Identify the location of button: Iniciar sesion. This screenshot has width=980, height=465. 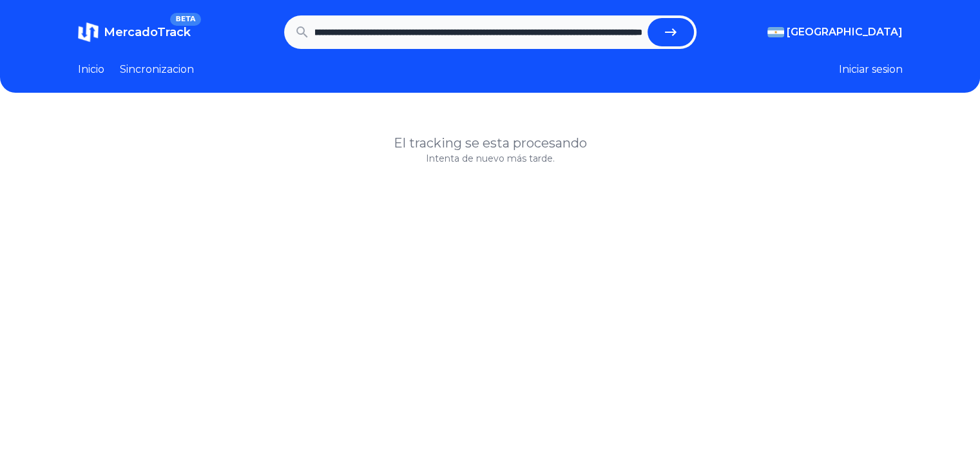
(870, 69).